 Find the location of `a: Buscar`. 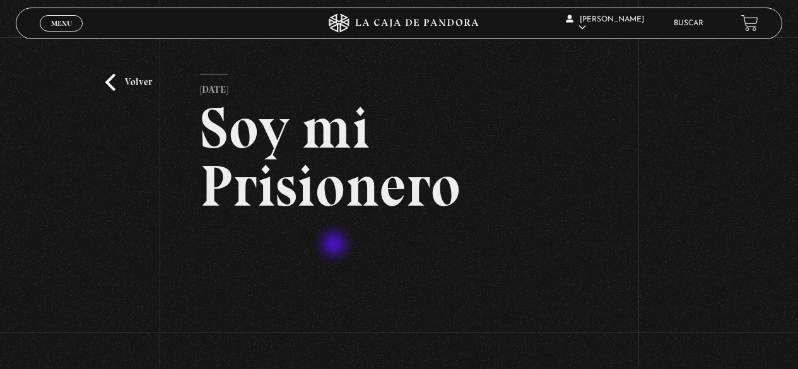

a: Buscar is located at coordinates (689, 23).